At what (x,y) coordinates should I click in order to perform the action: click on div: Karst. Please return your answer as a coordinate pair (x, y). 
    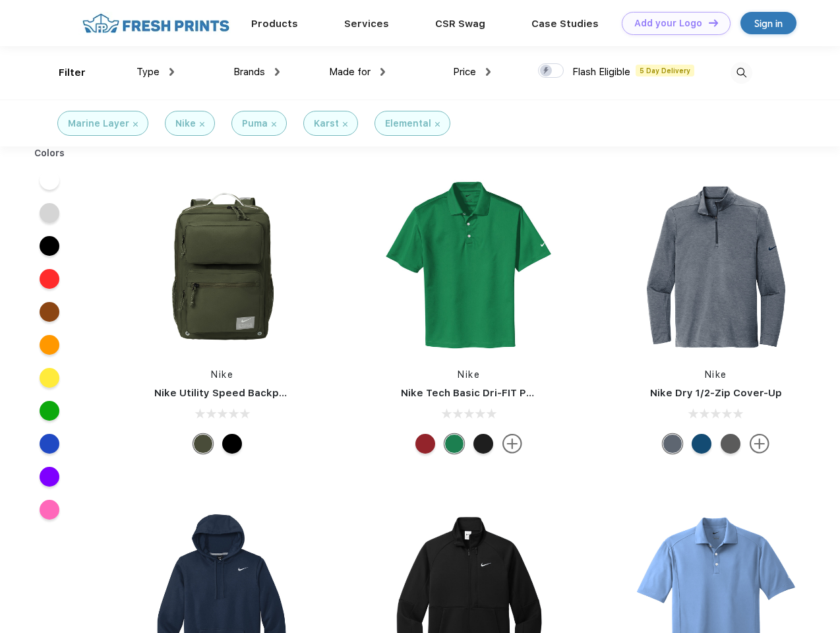
    Looking at the image, I should click on (326, 123).